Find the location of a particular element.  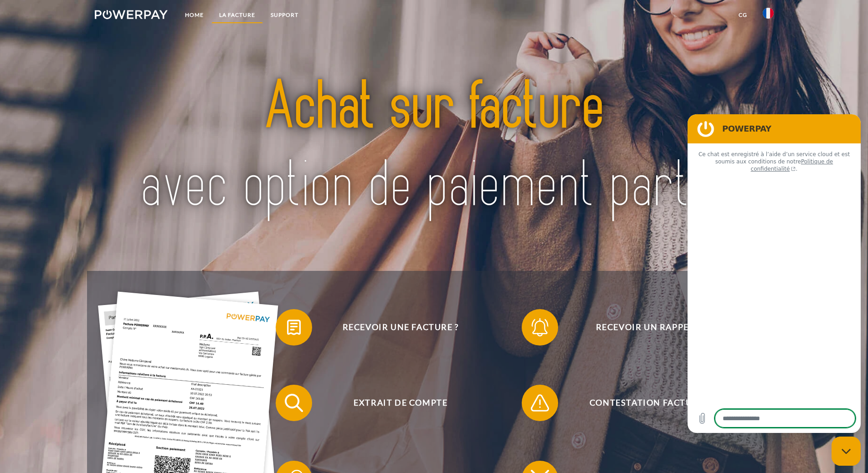

img: qb_search.svg is located at coordinates (294, 403).